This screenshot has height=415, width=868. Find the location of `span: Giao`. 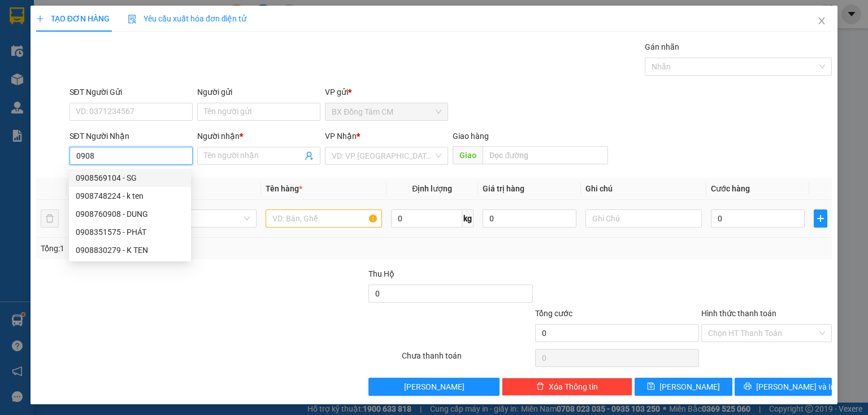

span: Giao is located at coordinates (467, 155).